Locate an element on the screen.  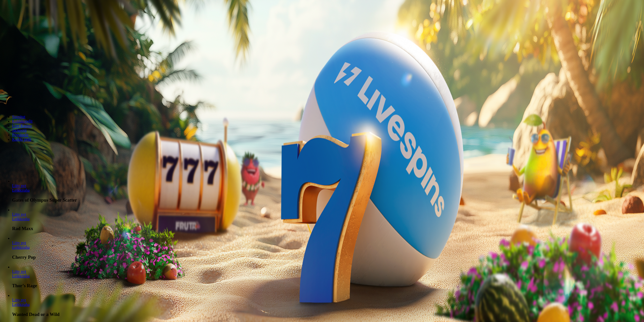
h3: Wanted Dead or a Wild is located at coordinates (327, 315).